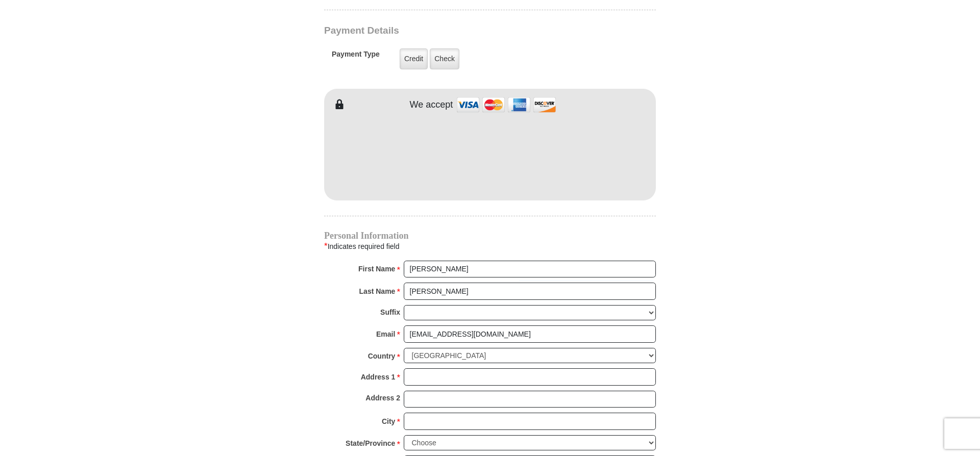  I want to click on h3: Payment Details, so click(454, 31).